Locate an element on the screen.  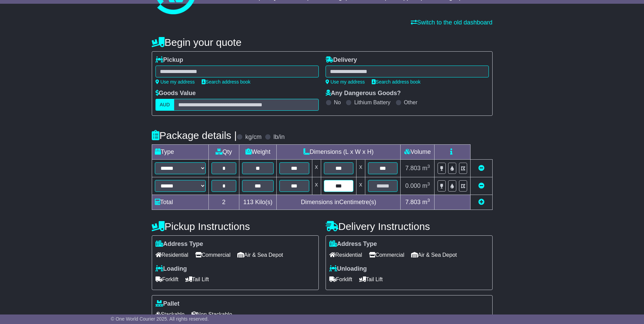
td: Volume is located at coordinates (417, 152).